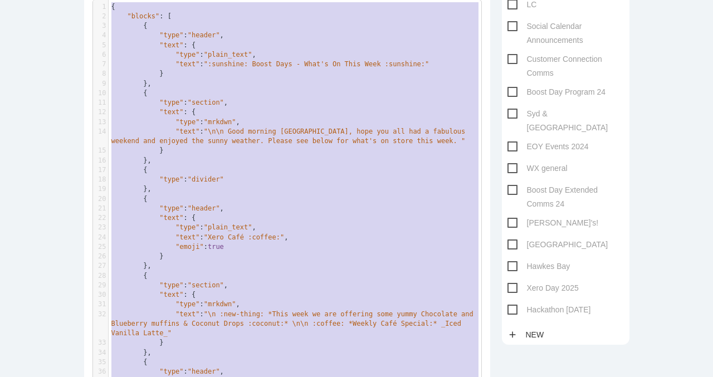  Describe the element at coordinates (100, 295) in the screenshot. I see `div: 30` at that location.